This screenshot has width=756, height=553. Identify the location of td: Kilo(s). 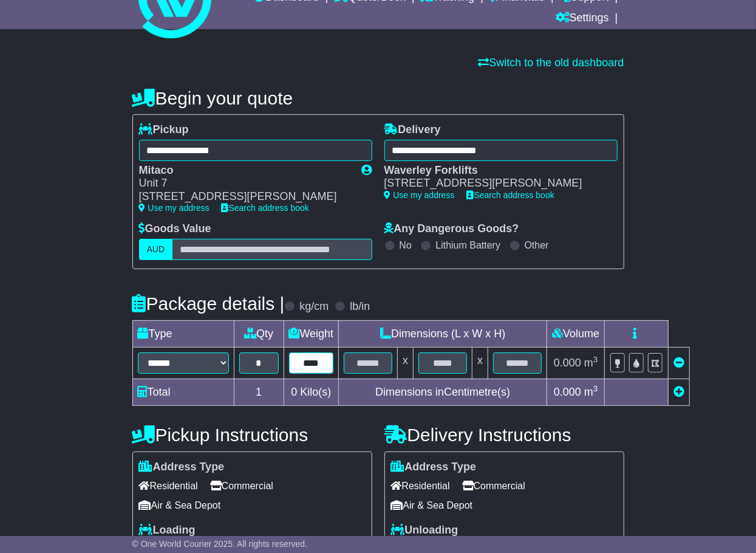
(311, 392).